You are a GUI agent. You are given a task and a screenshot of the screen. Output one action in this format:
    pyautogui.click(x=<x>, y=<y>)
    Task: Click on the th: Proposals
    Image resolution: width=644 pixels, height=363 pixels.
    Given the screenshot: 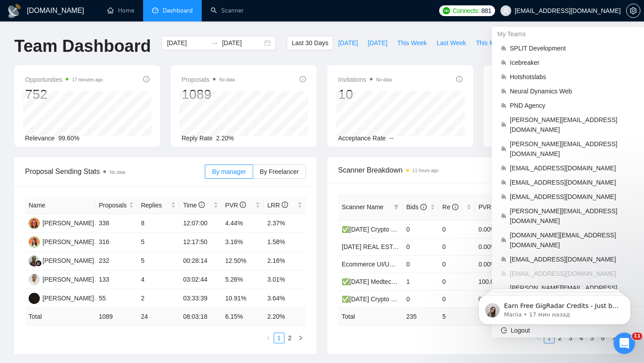 What is the action you would take?
    pyautogui.click(x=116, y=205)
    